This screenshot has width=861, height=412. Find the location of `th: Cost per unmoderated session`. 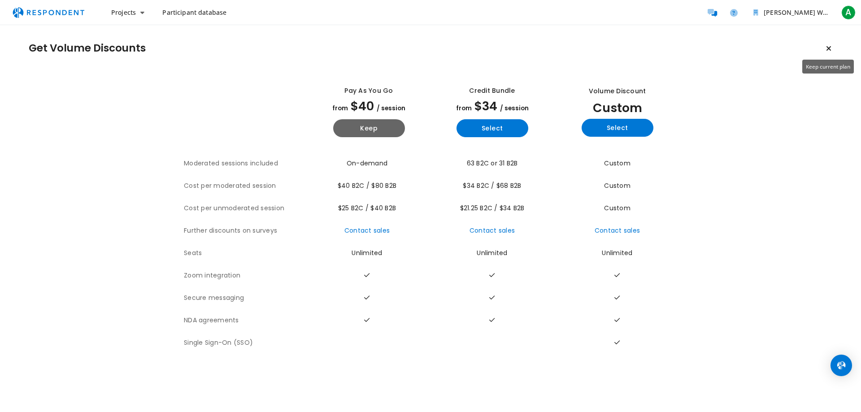

th: Cost per unmoderated session is located at coordinates (245, 209).